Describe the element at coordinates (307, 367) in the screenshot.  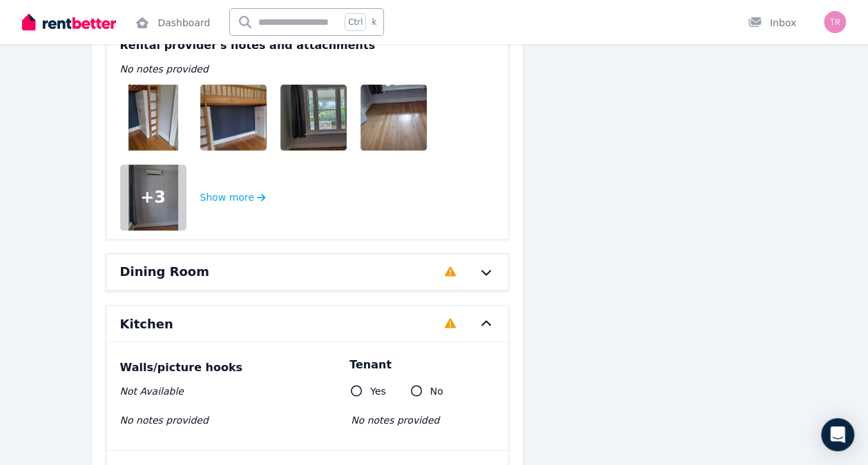
I see `div: Walls/picture hooks` at that location.